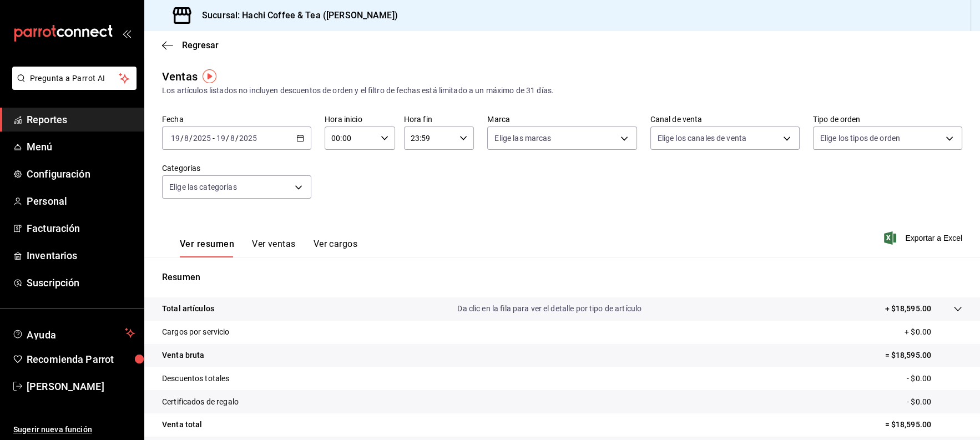  I want to click on label: Marca, so click(561, 119).